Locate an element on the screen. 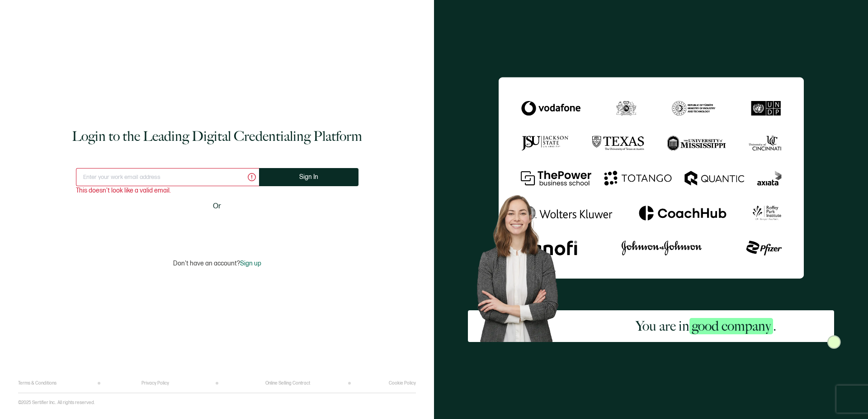  ion-icon: alert circle outline is located at coordinates (251, 177).